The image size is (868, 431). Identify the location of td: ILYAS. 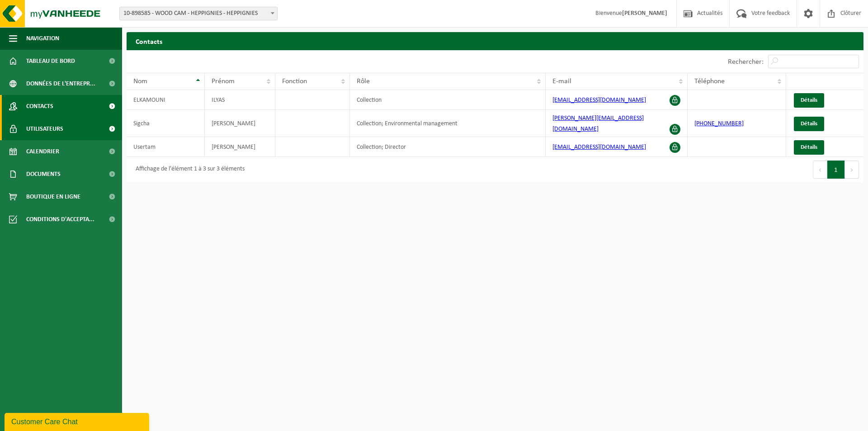
(240, 100).